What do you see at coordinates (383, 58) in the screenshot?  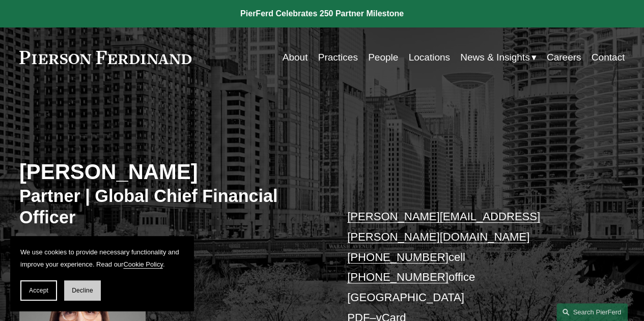 I see `a: People` at bounding box center [383, 58].